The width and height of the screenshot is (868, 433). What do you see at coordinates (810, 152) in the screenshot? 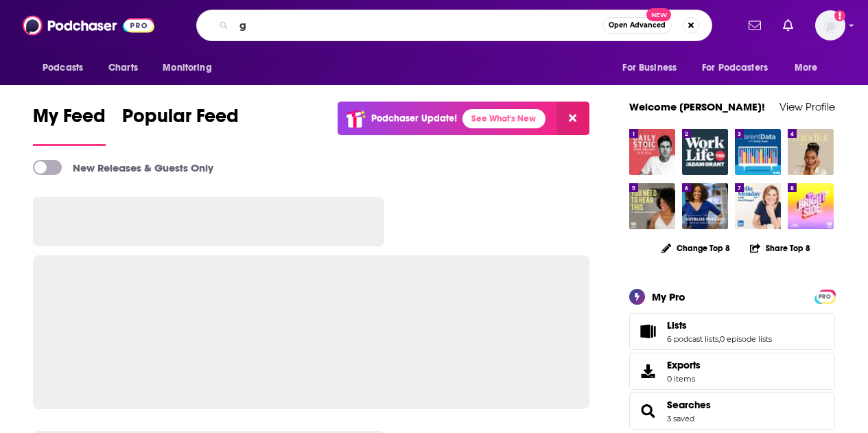
I see `img: Mindful With Minaa` at bounding box center [810, 152].